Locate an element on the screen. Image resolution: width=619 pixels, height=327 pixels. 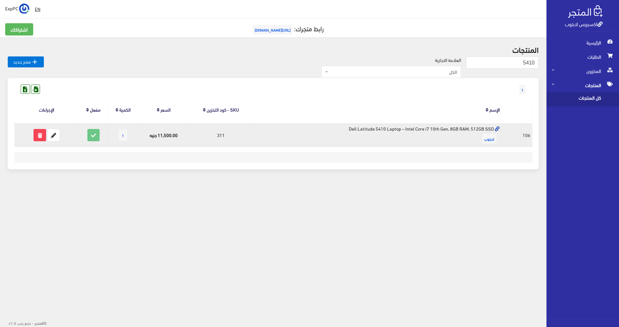
input: بحث... is located at coordinates (502, 63).